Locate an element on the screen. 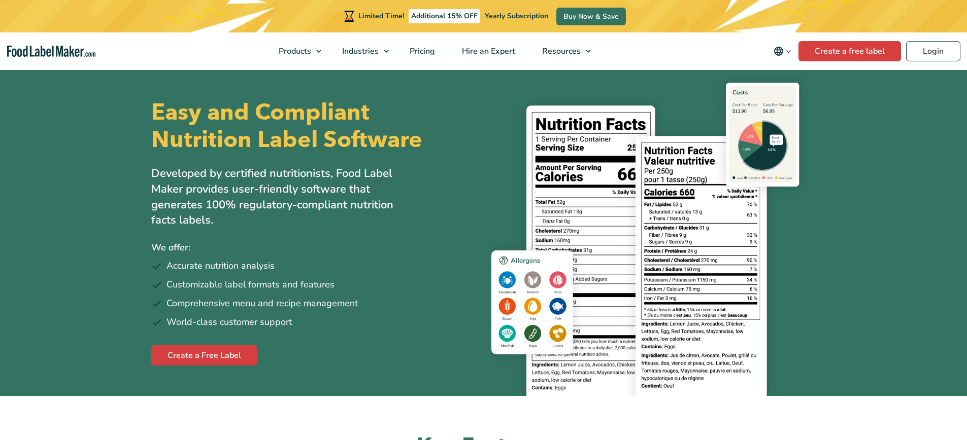 The width and height of the screenshot is (967, 440). h1: Easy and Compliant Nutrition Label Software is located at coordinates (313, 126).